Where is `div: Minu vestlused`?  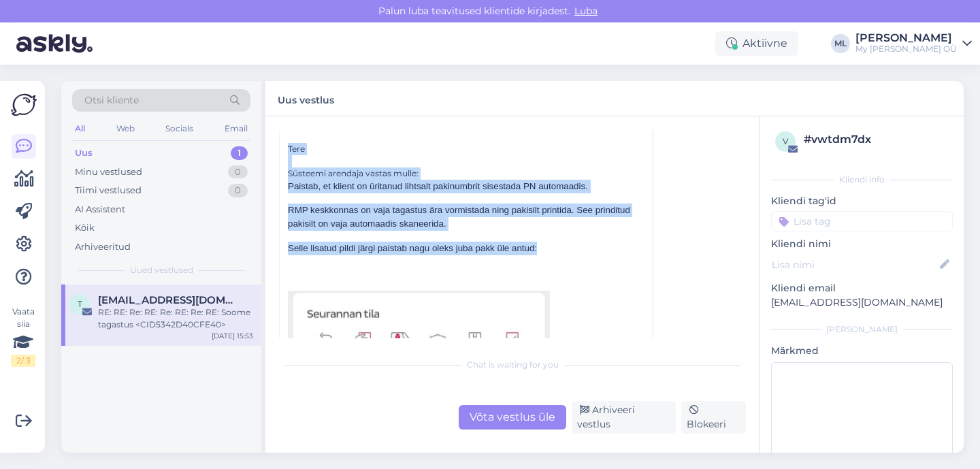
div: Minu vestlused is located at coordinates (108, 172).